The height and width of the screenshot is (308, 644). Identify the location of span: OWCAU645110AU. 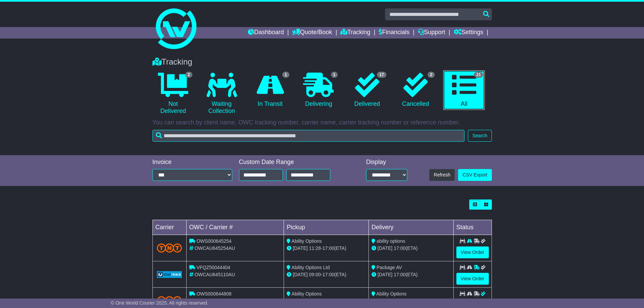
(215, 274).